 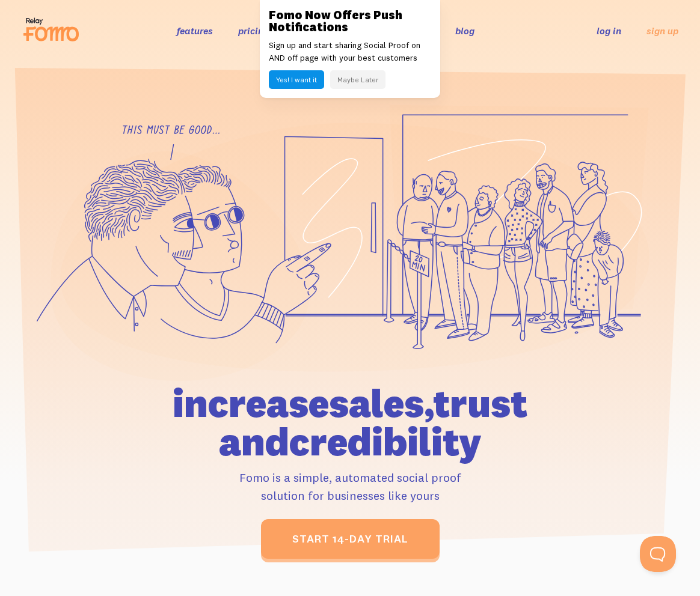 What do you see at coordinates (662, 31) in the screenshot?
I see `a: sign up` at bounding box center [662, 31].